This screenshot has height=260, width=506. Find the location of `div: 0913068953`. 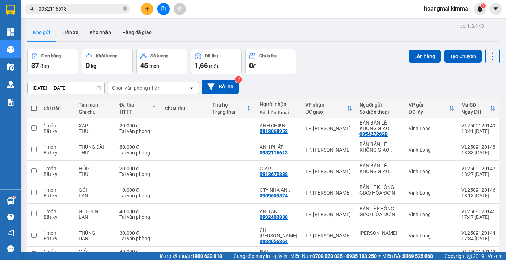

div: 0913068953 is located at coordinates (274, 131).